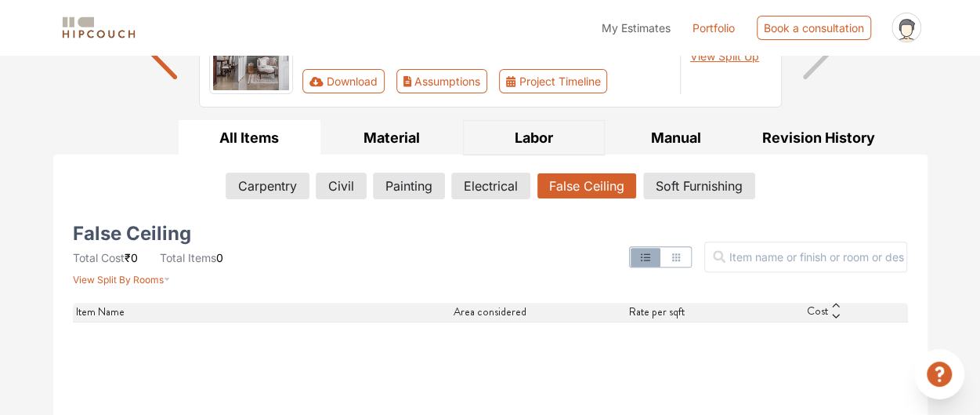 The height and width of the screenshot is (415, 980). I want to click on input: Item name or finish or room or description, so click(806, 256).